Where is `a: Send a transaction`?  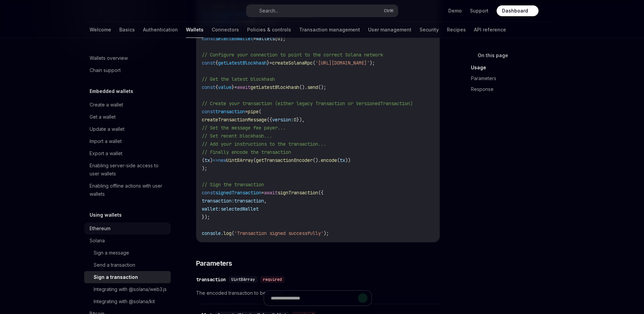
a: Send a transaction is located at coordinates (128, 265).